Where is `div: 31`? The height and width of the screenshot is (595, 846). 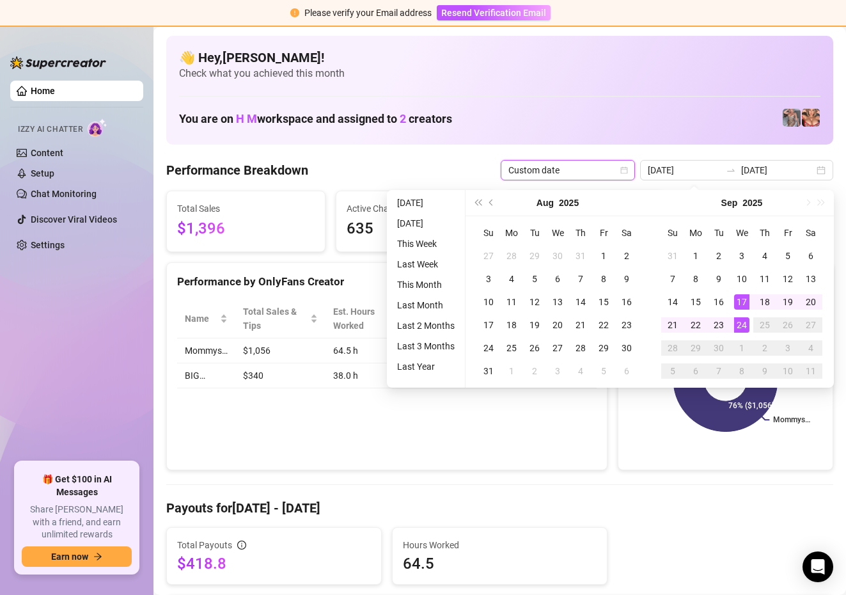
div: 31 is located at coordinates (673, 256).